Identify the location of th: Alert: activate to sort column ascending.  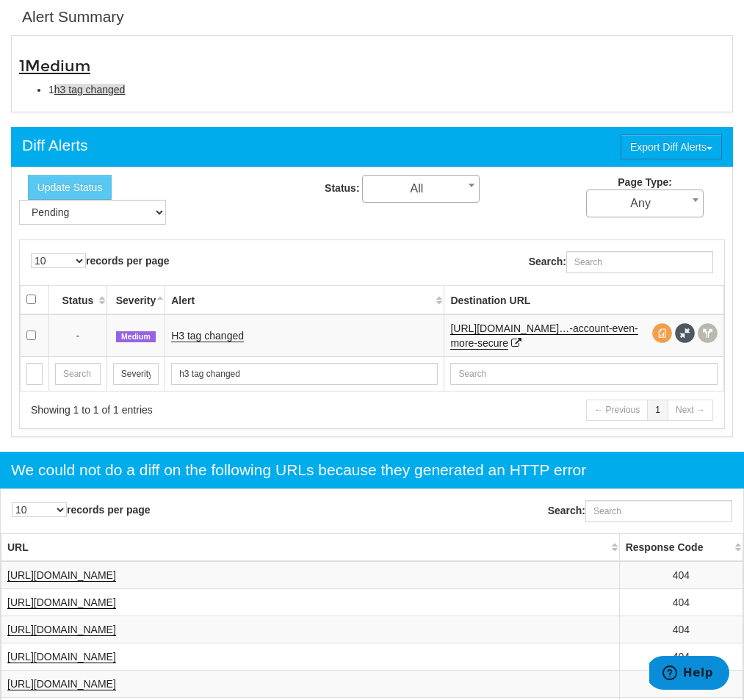
(305, 299).